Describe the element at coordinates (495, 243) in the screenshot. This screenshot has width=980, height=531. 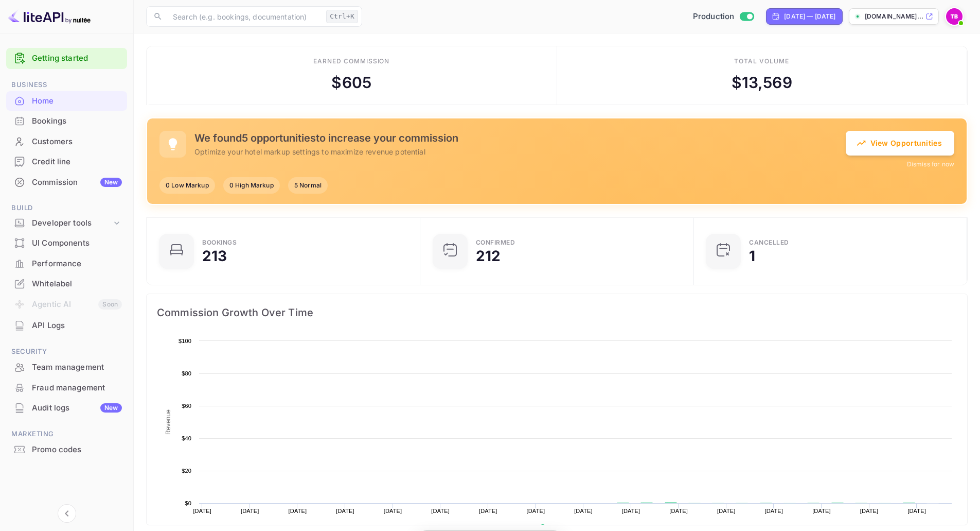
I see `div: Confirmed` at that location.